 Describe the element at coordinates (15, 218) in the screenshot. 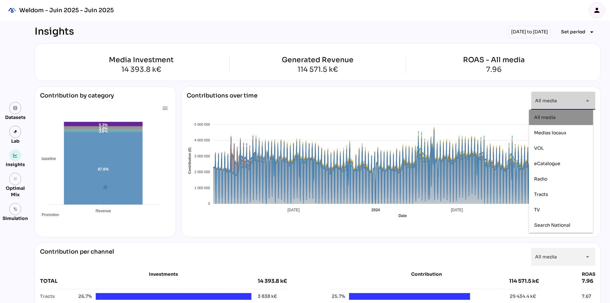

I see `div: Simulation` at that location.